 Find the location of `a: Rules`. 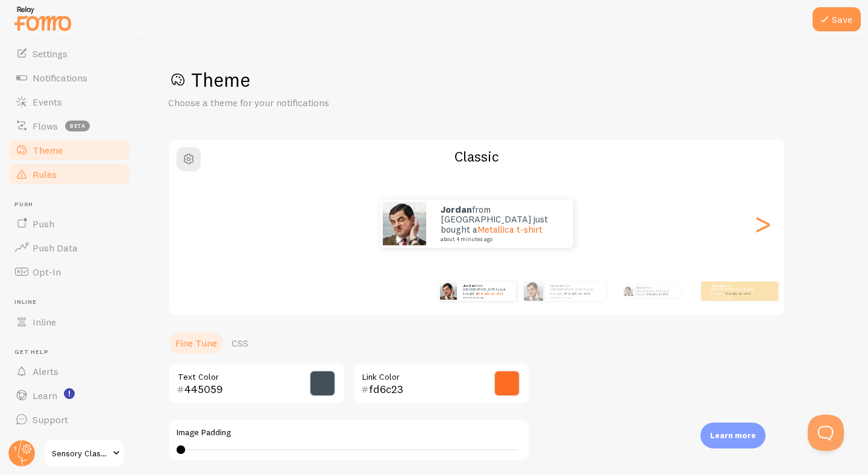

a: Rules is located at coordinates (69, 174).